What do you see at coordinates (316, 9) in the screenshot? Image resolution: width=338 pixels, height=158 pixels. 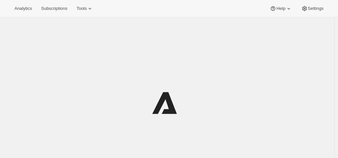 I see `span: Settings` at bounding box center [316, 9].